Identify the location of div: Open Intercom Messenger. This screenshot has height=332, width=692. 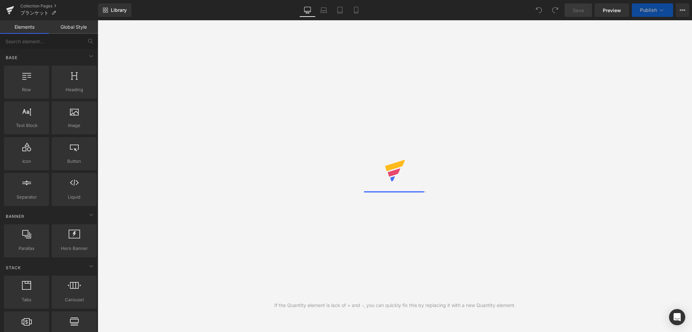
(677, 317).